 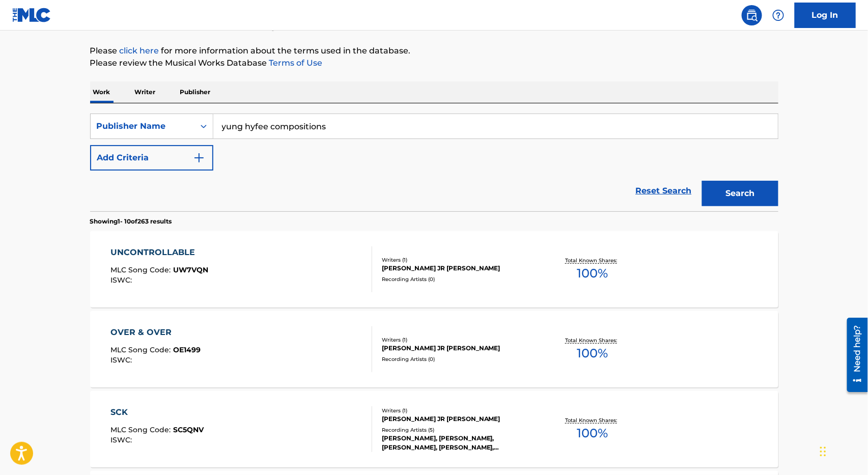 I want to click on img: search, so click(x=752, y=15).